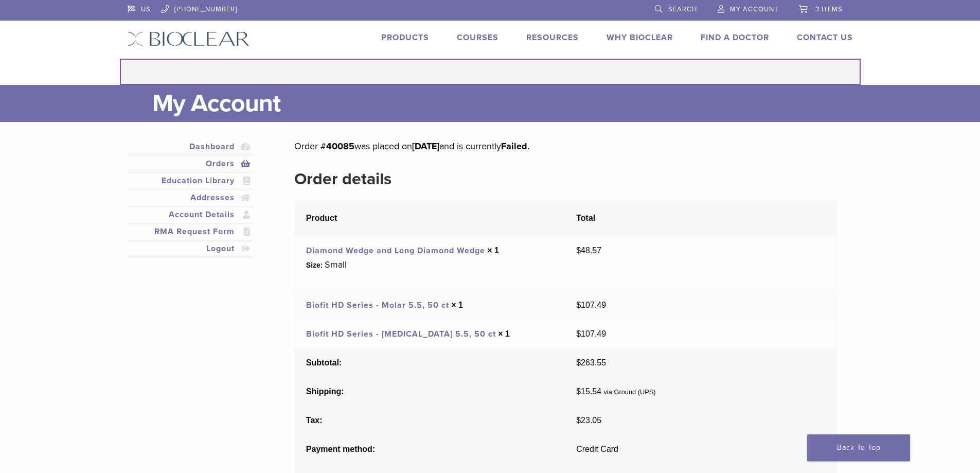 The width and height of the screenshot is (980, 473). I want to click on nav: Account pages, so click(190, 204).